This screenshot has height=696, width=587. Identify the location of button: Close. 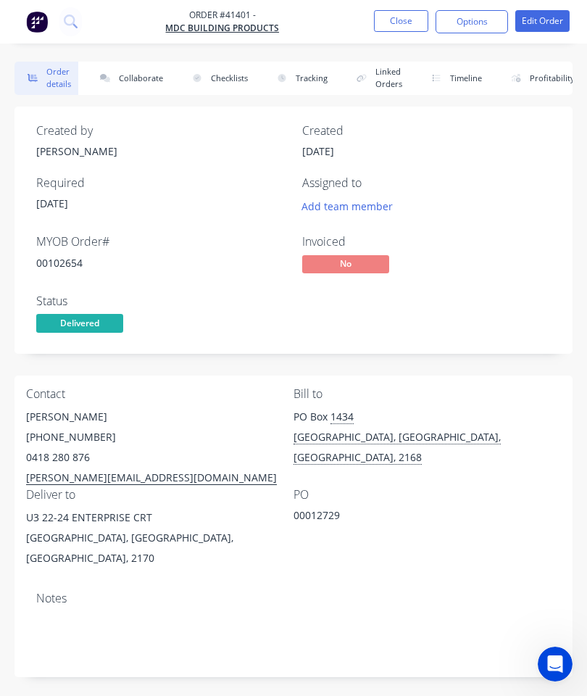
(401, 21).